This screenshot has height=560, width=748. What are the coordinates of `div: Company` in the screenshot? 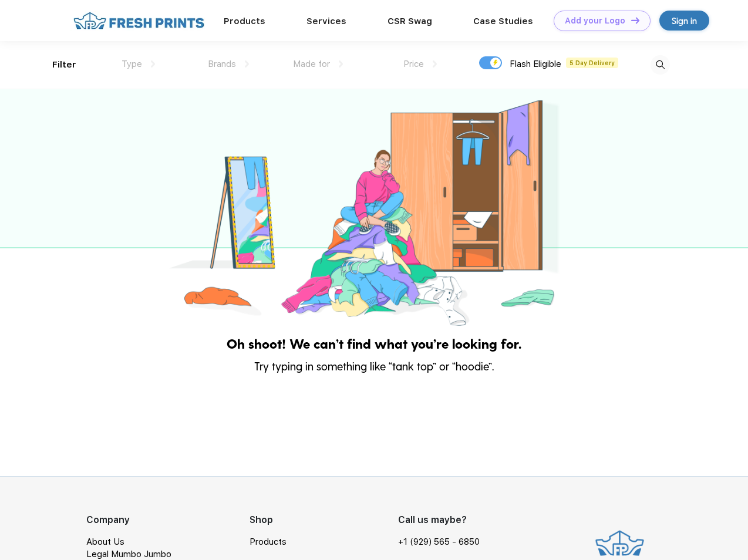 It's located at (168, 520).